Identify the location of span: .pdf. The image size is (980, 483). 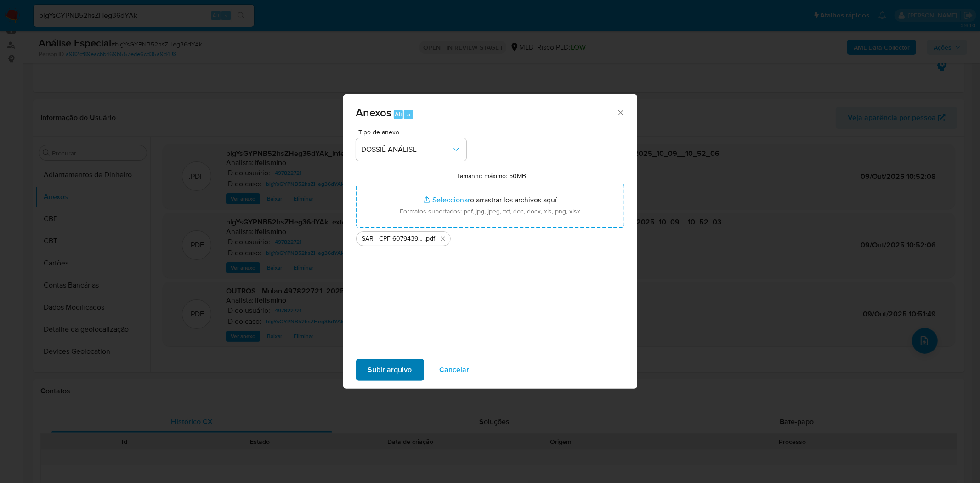
(430, 239).